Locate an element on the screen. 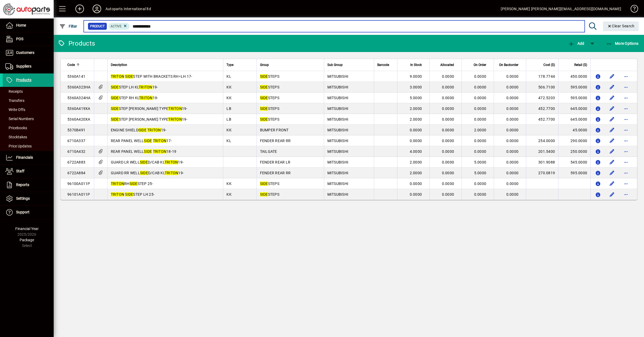 The image size is (644, 337). span: Active is located at coordinates (116, 26).